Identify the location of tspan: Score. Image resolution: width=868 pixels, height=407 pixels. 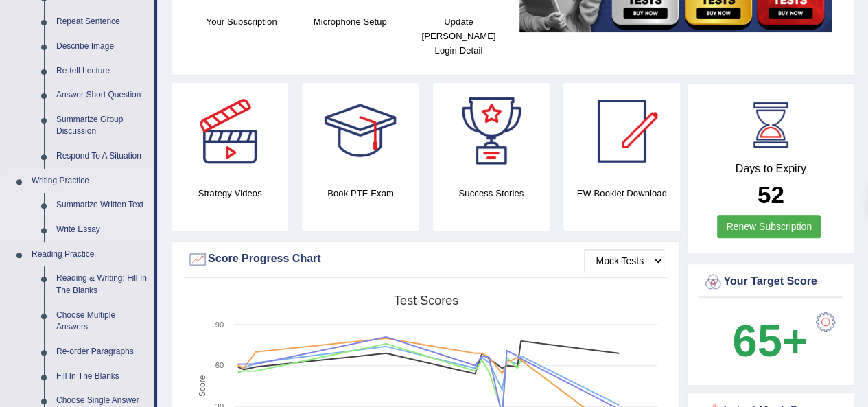
(202, 386).